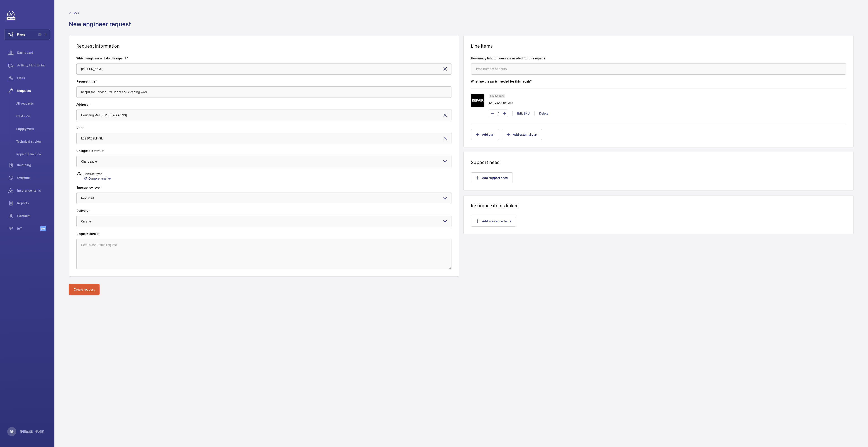 This screenshot has width=868, height=447. What do you see at coordinates (34, 165) in the screenshot?
I see `span: Invoicing` at bounding box center [34, 165].